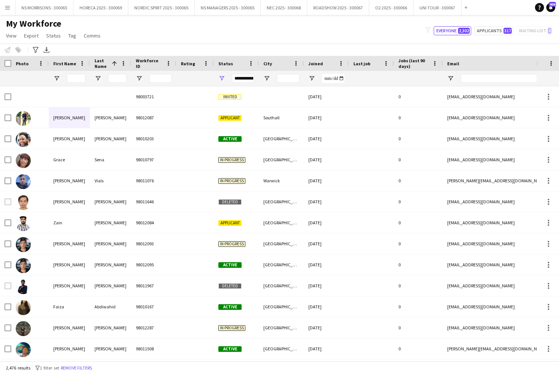 The height and width of the screenshot is (374, 559). What do you see at coordinates (33, 24) in the screenshot?
I see `span: My Workforce` at bounding box center [33, 24].